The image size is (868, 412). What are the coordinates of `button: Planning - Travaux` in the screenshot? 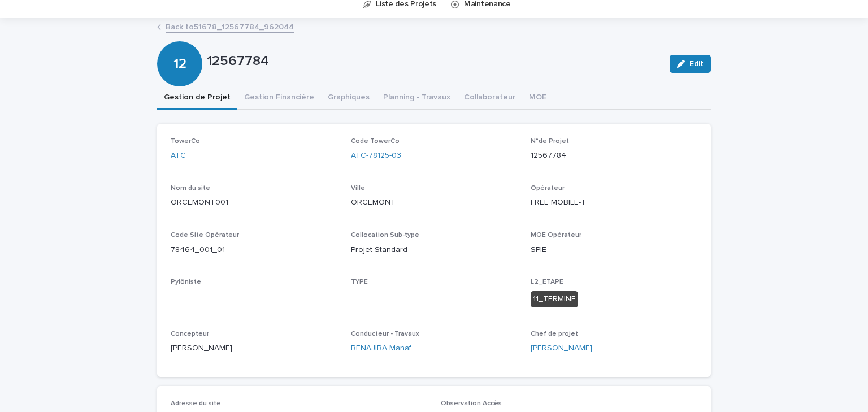 It's located at (417, 98).